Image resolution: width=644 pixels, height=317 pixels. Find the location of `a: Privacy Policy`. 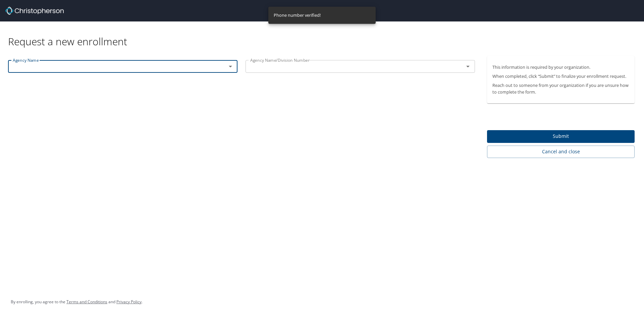

a: Privacy Policy is located at coordinates (129, 301).